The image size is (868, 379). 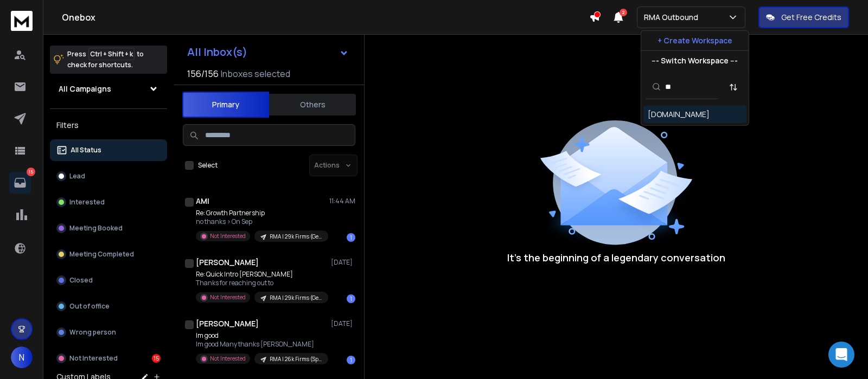 I want to click on span: Ctrl + Shift + k, so click(x=111, y=54).